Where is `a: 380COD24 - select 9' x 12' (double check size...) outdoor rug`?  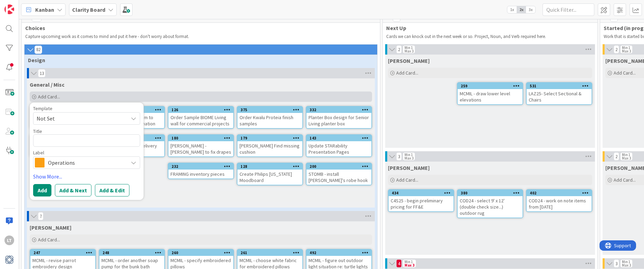 a: 380COD24 - select 9' x 12' (double check size...) outdoor rug is located at coordinates (490, 204).